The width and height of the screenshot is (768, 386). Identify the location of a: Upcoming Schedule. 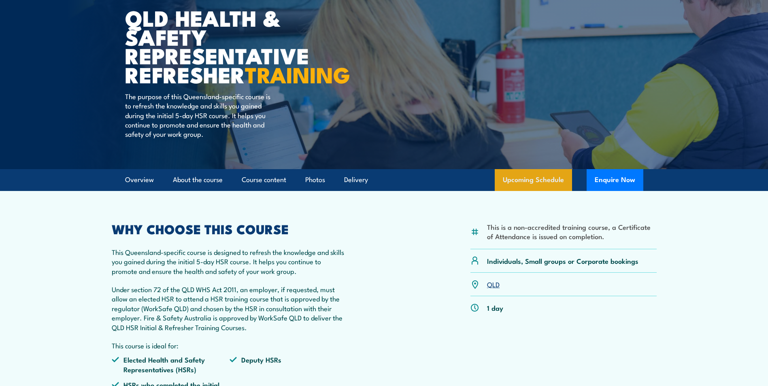
(533, 180).